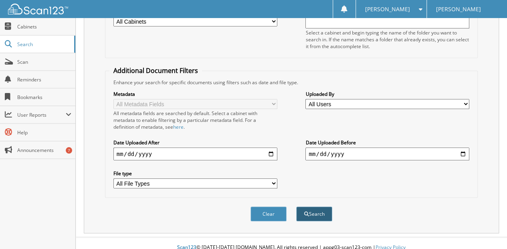 This screenshot has height=249, width=507. I want to click on div: All metadata fields are searched by default. Select a cabinet with metadata to enable filtering b..., so click(195, 120).